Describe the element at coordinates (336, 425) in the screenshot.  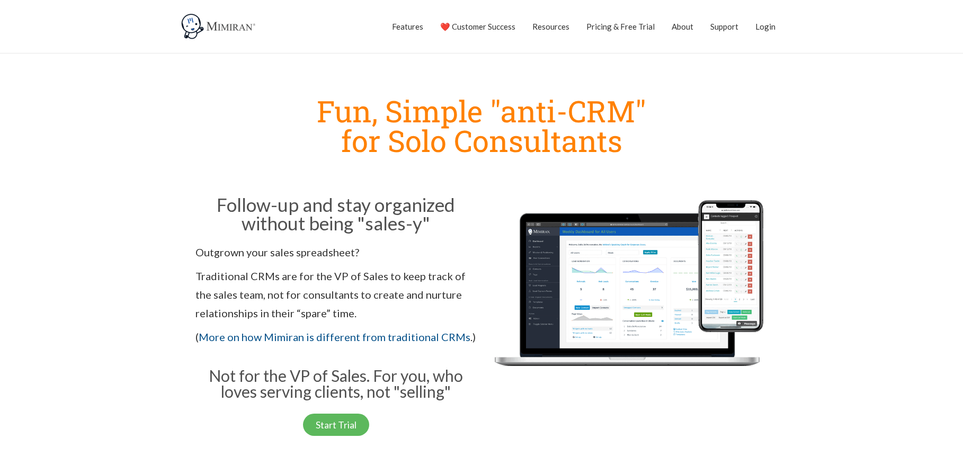
I see `span: Start Trial` at that location.